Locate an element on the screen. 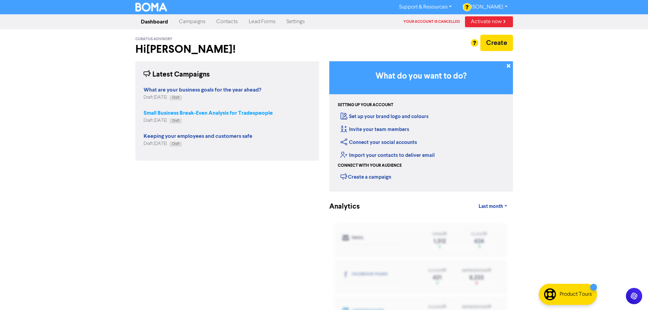 The image size is (648, 310). h3: What do you want to do? is located at coordinates (421, 76).